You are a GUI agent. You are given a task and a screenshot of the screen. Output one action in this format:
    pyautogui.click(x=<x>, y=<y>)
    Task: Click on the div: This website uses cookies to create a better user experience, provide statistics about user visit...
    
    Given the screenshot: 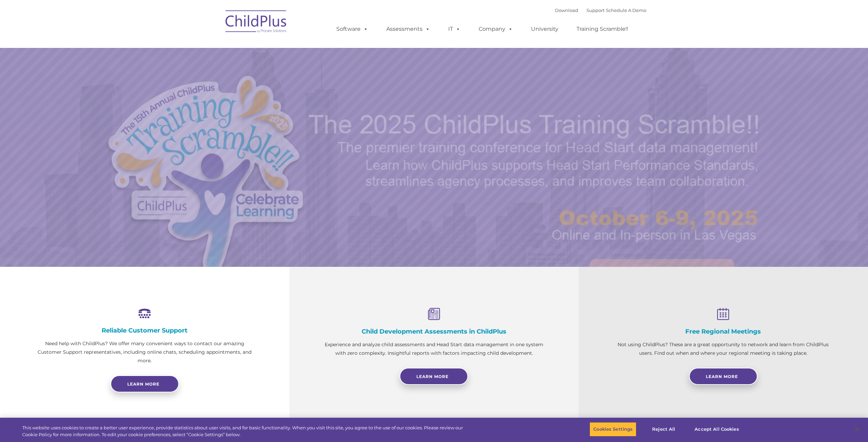 What is the action you would take?
    pyautogui.click(x=250, y=431)
    